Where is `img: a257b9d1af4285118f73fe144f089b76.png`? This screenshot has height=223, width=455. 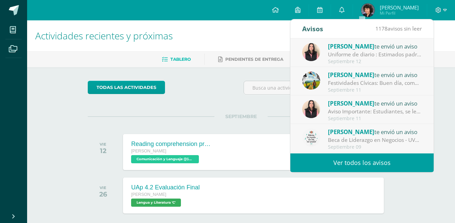 img: a257b9d1af4285118f73fe144f089b76.png is located at coordinates (311, 80).